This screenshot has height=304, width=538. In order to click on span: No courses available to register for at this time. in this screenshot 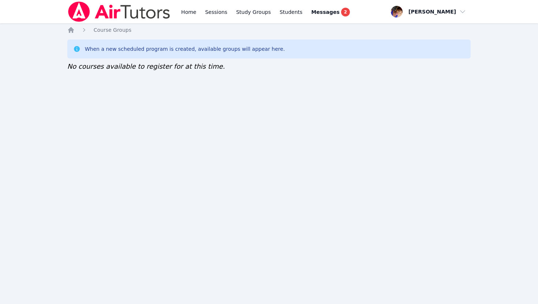, I will do `click(146, 66)`.